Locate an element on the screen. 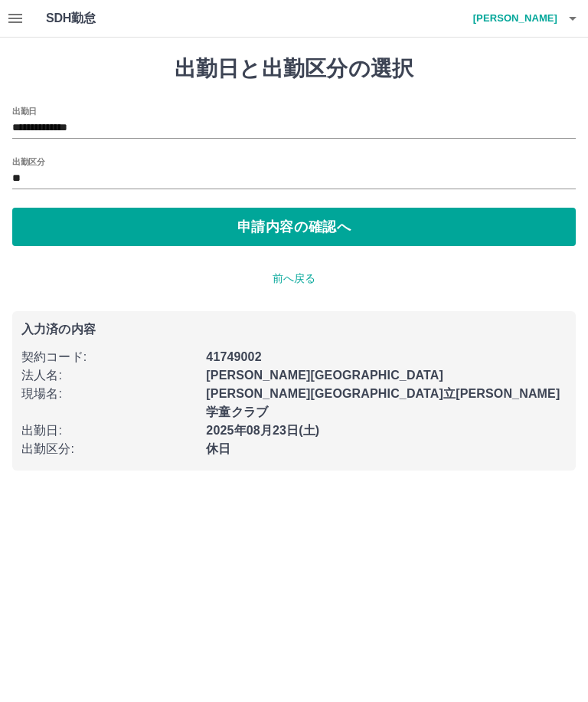 Image resolution: width=588 pixels, height=702 pixels. h1: 出勤日と出勤区分の選択 is located at coordinates (294, 69).